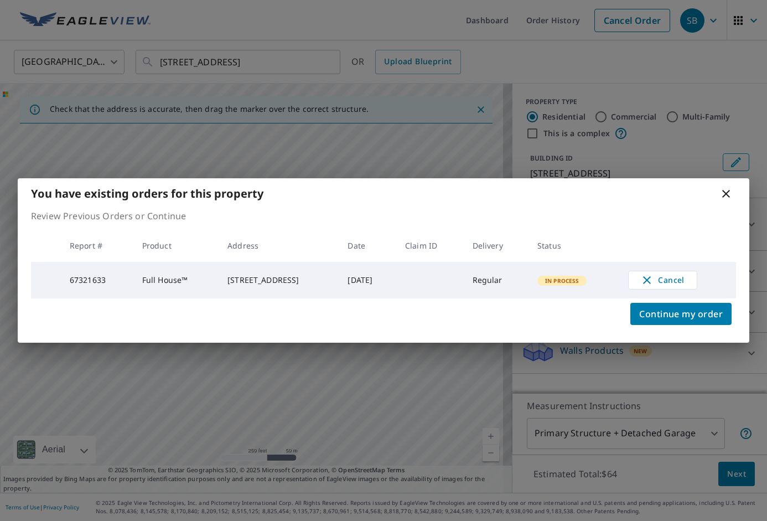 The height and width of the screenshot is (521, 767). Describe the element at coordinates (496, 245) in the screenshot. I see `th: Delivery` at that location.